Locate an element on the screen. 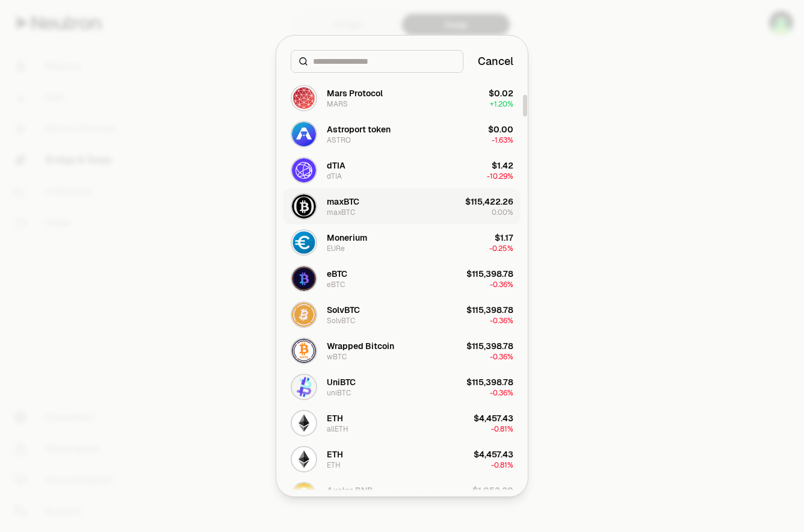 The width and height of the screenshot is (804, 532). img: MARS Logo is located at coordinates (304, 98).